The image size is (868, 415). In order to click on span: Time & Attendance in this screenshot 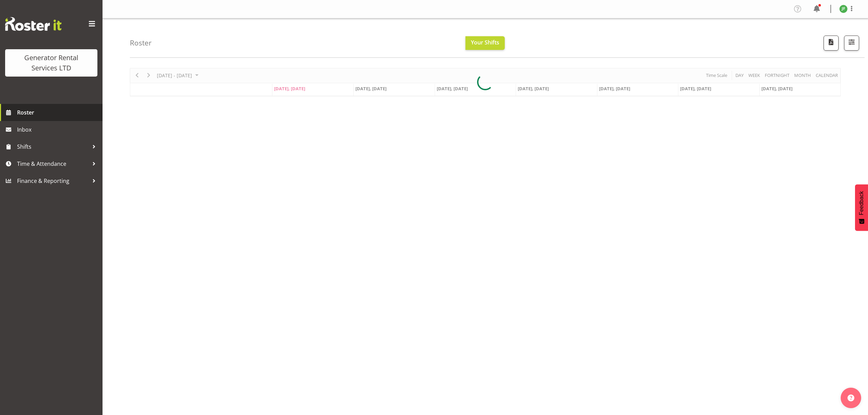, I will do `click(53, 164)`.